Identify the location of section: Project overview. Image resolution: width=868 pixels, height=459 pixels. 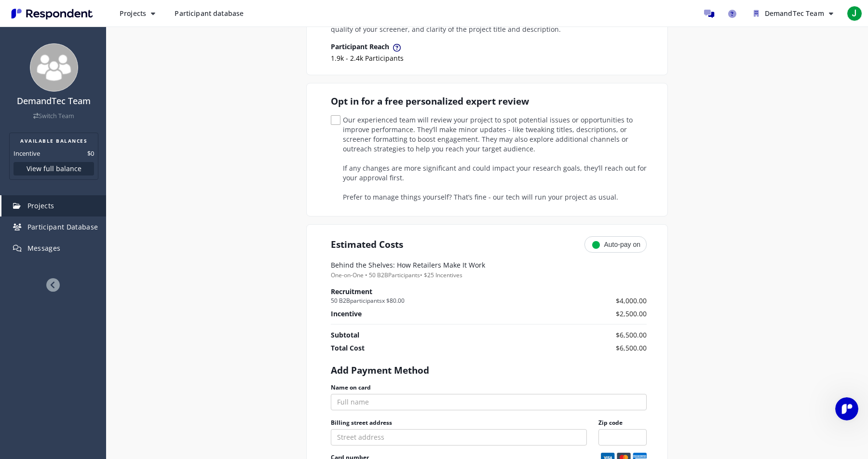
(488, 269).